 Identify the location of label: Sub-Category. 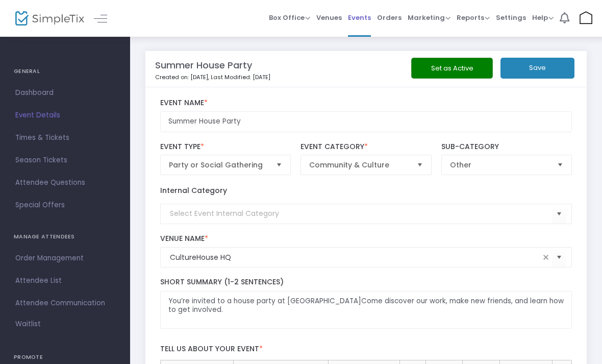
(506, 147).